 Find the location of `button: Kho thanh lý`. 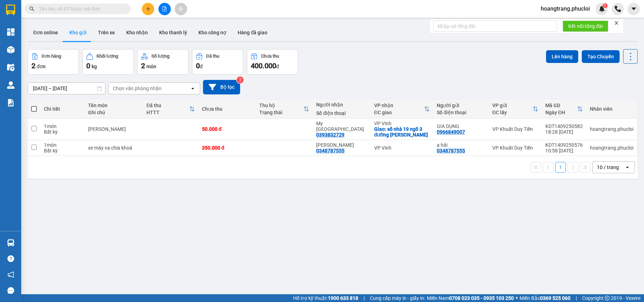

button: Kho thanh lý is located at coordinates (173, 33).